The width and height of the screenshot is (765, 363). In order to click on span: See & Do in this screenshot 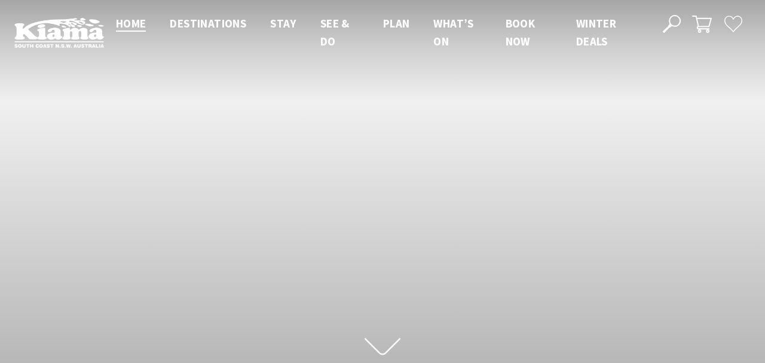, I will do `click(334, 32)`.